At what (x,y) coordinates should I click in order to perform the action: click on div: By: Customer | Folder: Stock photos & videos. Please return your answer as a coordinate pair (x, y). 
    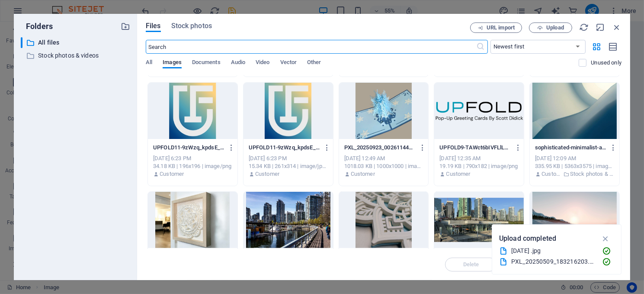
    Looking at the image, I should click on (574, 174).